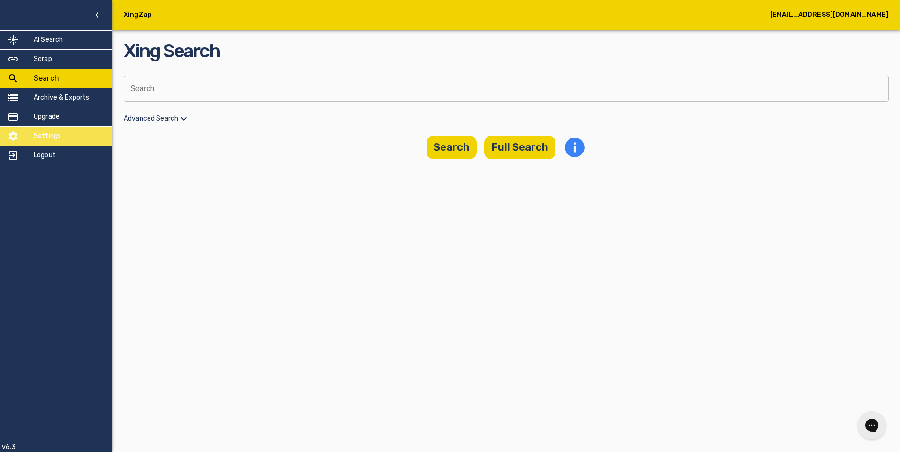  I want to click on h5: Settings, so click(47, 136).